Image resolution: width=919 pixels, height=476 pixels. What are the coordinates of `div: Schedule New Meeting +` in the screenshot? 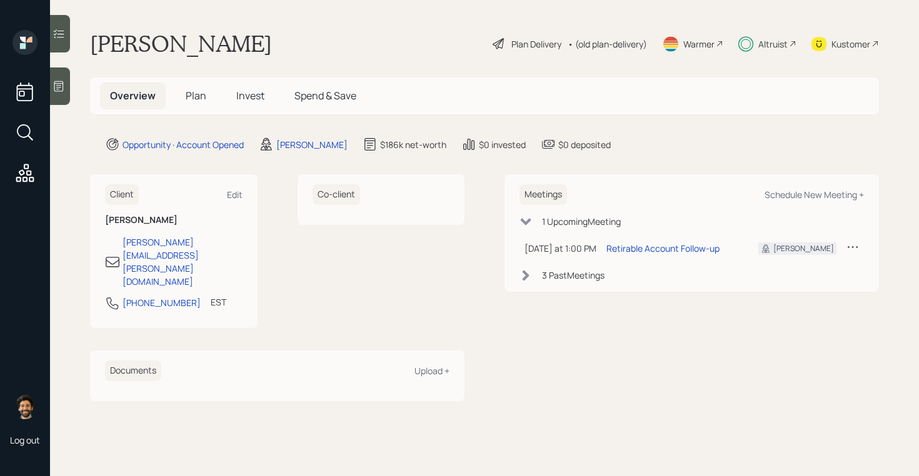 It's located at (814, 194).